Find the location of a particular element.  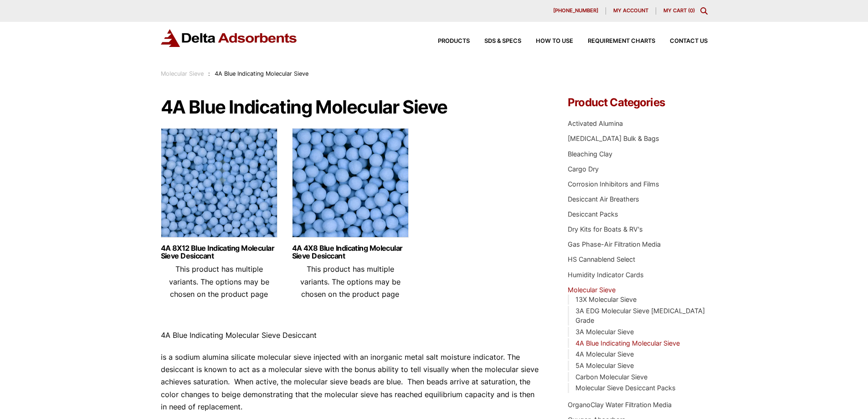

a: 3A Molecular Sieve is located at coordinates (604, 331).